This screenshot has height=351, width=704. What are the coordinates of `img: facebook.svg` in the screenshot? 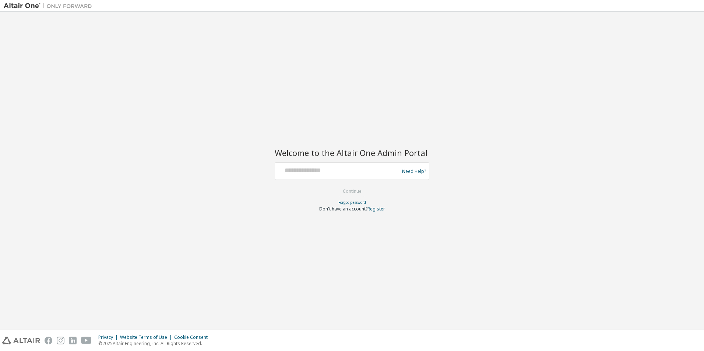 It's located at (48, 341).